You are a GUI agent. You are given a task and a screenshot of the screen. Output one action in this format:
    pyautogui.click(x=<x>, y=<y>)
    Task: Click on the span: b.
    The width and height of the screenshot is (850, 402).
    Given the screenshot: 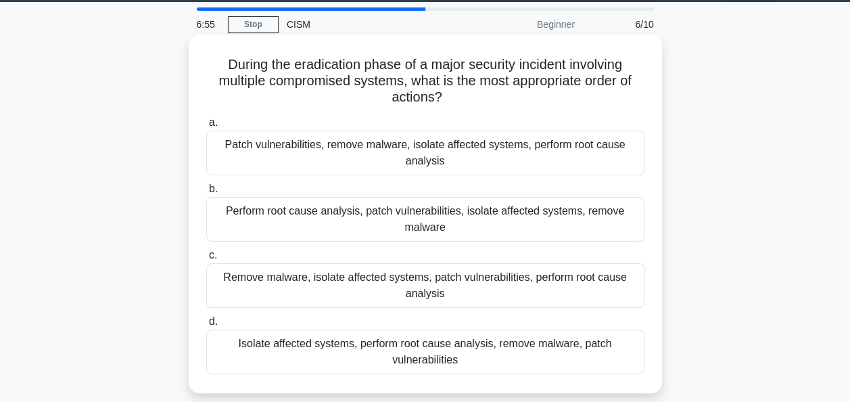 What is the action you would take?
    pyautogui.click(x=213, y=188)
    